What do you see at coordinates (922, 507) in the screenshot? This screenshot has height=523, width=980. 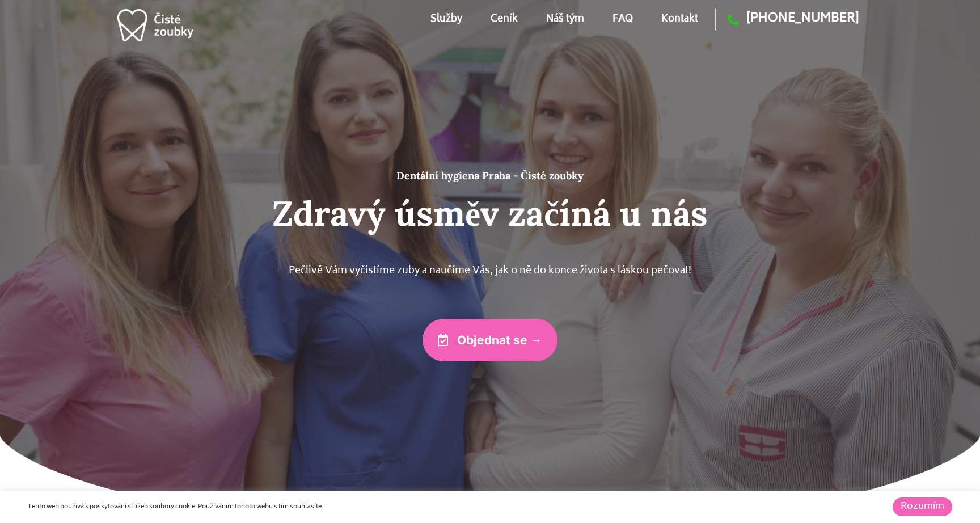 I see `a: Rozumím` at bounding box center [922, 507].